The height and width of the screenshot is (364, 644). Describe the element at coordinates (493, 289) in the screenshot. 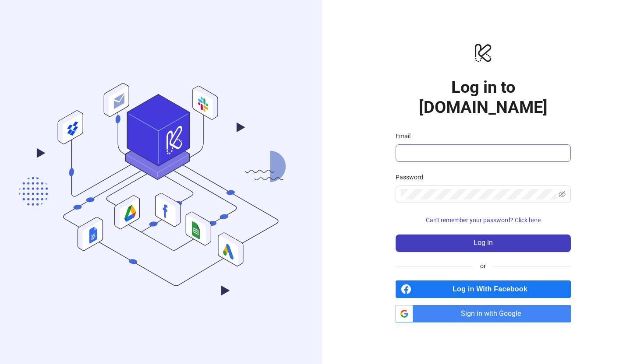

I see `span: Log in With Facebook` at that location.